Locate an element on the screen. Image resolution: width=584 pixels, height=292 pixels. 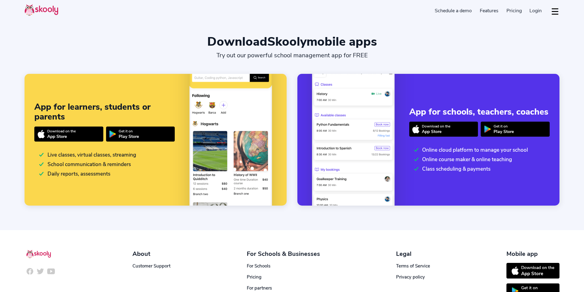
a: Login is located at coordinates (536, 11).